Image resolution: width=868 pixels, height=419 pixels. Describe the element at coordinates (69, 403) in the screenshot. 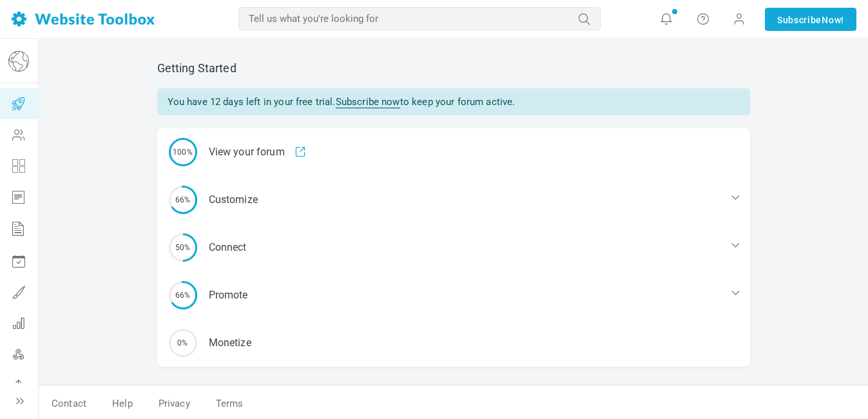

I see `a: Contact` at that location.